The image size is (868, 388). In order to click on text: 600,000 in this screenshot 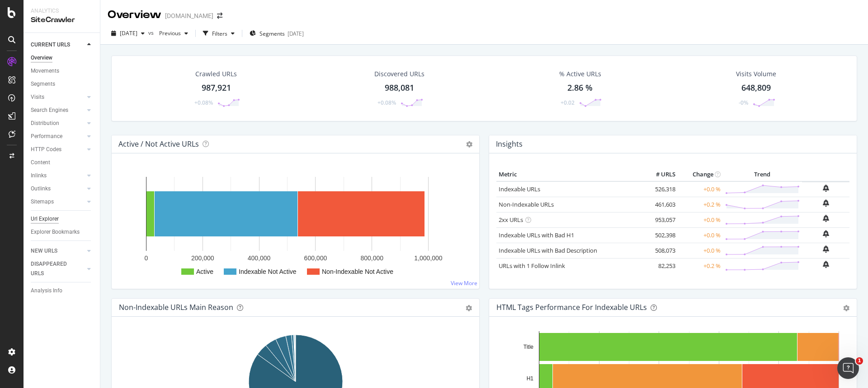, I will do `click(315, 258)`.